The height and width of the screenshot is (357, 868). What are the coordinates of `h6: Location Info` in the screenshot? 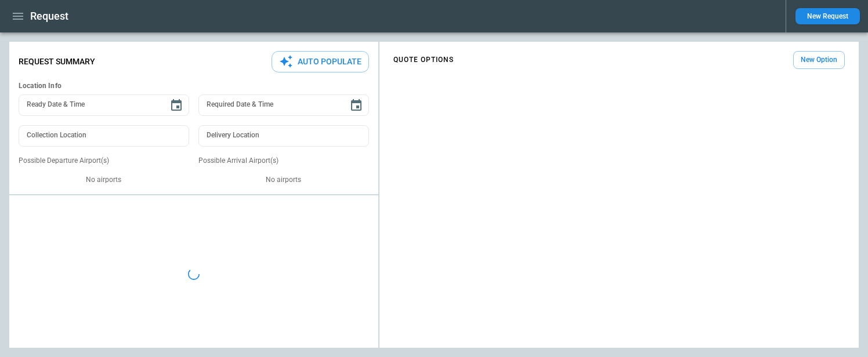 It's located at (194, 86).